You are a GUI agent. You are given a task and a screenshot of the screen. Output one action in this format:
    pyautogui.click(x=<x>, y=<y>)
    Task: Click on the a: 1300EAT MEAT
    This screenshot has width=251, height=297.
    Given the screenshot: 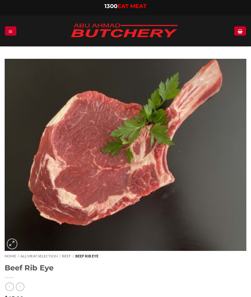 What is the action you would take?
    pyautogui.click(x=125, y=6)
    